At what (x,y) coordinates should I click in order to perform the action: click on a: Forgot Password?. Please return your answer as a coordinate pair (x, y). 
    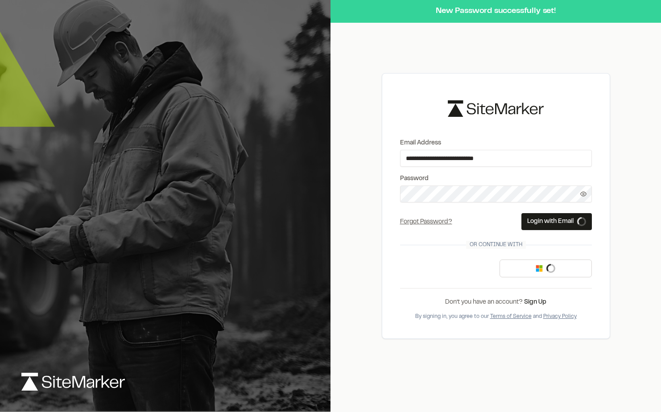
    Looking at the image, I should click on (426, 222).